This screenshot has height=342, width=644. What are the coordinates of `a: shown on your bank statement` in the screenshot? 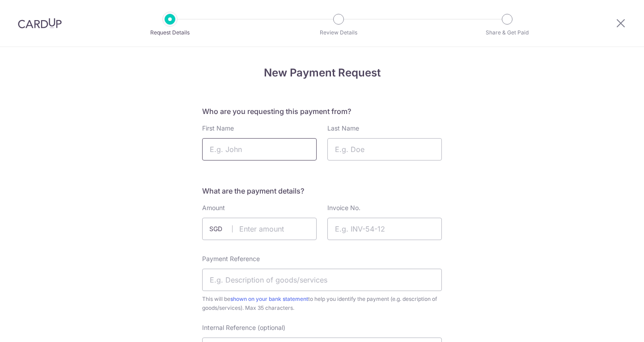 It's located at (269, 299).